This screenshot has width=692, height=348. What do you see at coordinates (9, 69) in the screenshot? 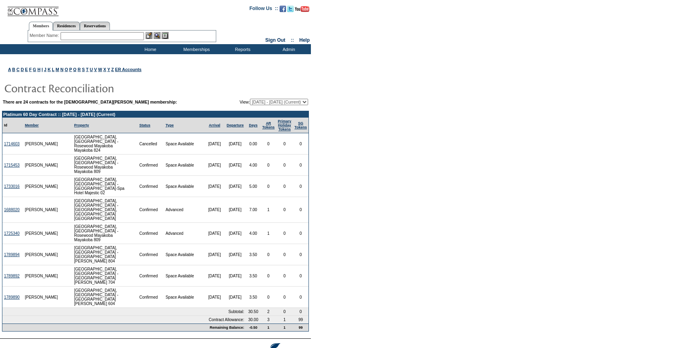
I see `a: A` at bounding box center [9, 69].